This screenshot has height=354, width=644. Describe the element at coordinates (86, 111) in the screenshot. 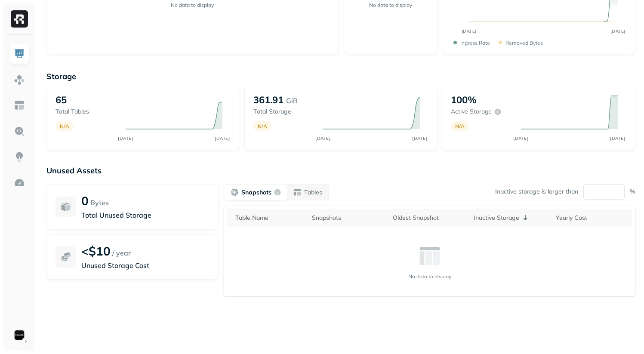

I see `p: Total tables` at that location.